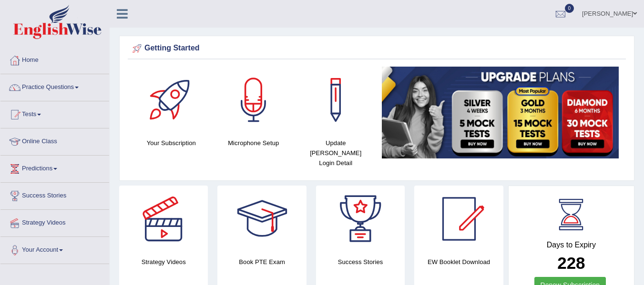 The width and height of the screenshot is (644, 285). What do you see at coordinates (54, 59) in the screenshot?
I see `a: Home` at bounding box center [54, 59].